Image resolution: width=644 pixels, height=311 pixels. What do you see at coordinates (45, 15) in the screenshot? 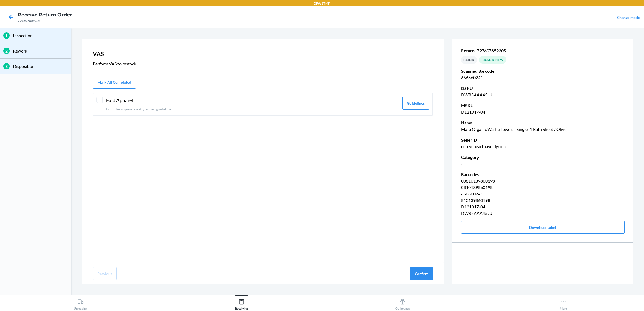
I see `h4: Receive Return Order` at bounding box center [45, 15].